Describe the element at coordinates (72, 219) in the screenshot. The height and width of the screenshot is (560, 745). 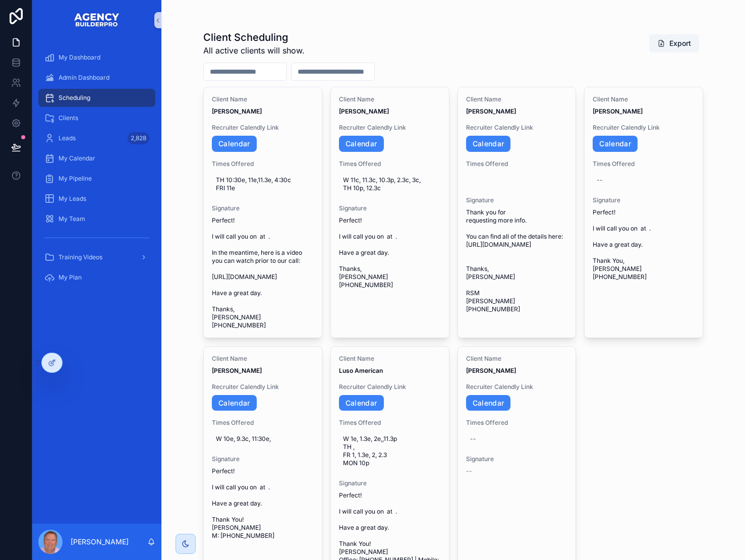
I see `span: My Team` at that location.